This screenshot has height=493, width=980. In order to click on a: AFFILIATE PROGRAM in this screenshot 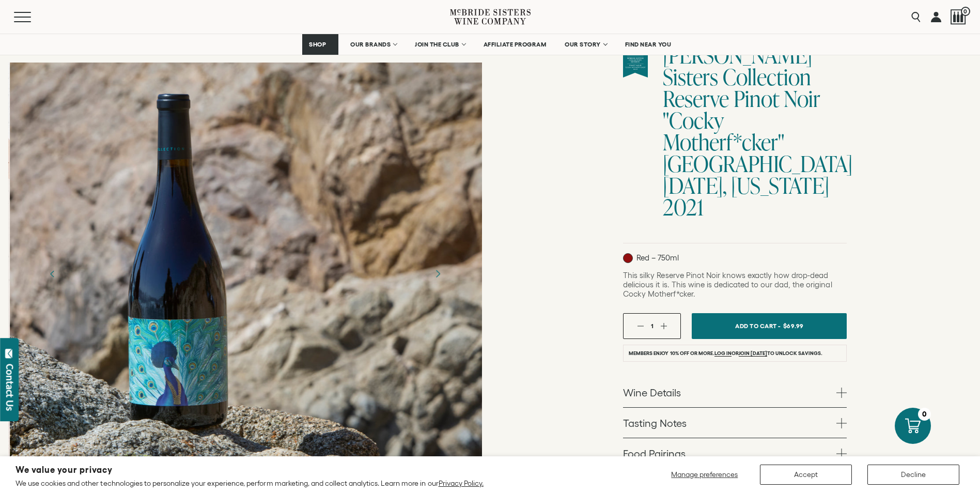, I will do `click(515, 44)`.